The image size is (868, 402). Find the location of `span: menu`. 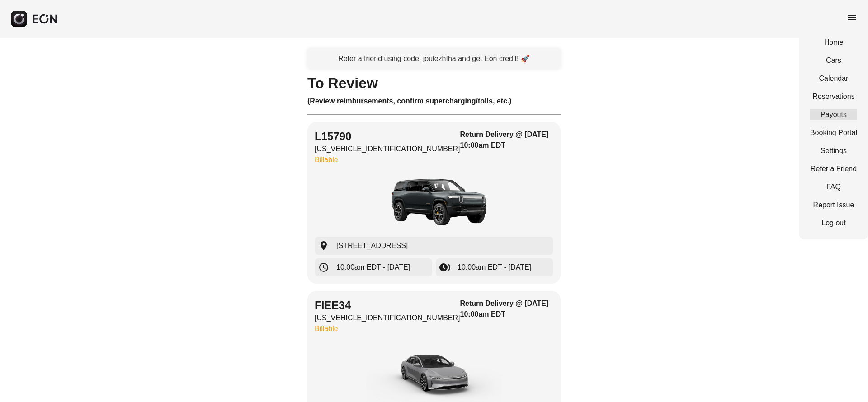

span: menu is located at coordinates (851, 18).